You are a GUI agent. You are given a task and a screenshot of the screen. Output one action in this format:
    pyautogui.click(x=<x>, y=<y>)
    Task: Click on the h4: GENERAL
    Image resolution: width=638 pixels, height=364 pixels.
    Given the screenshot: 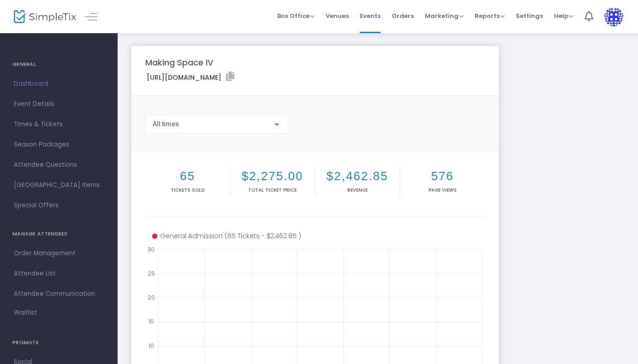 What is the action you would take?
    pyautogui.click(x=58, y=64)
    